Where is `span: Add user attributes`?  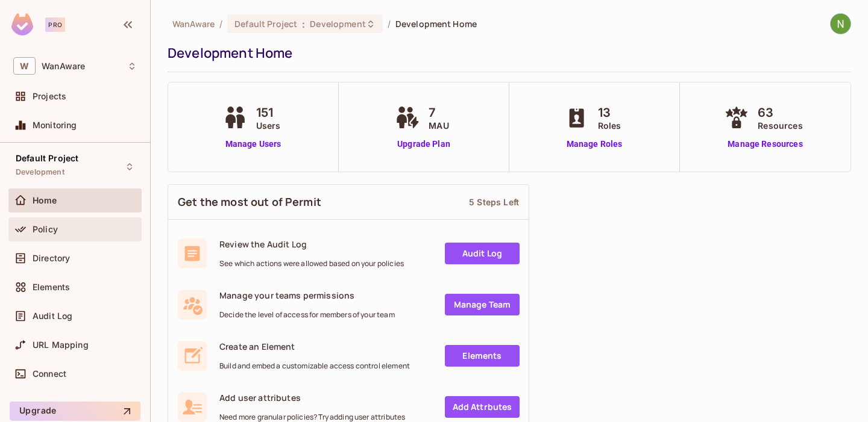 span: Add user attributes is located at coordinates (312, 398).